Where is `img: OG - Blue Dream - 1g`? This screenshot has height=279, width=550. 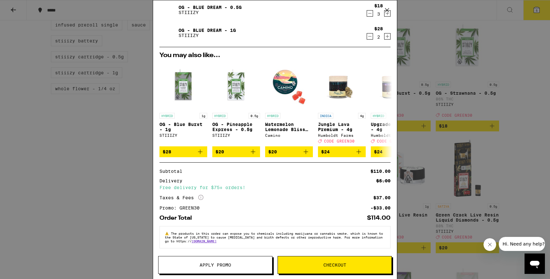 img: OG - Blue Dream - 1g is located at coordinates (168, 33).